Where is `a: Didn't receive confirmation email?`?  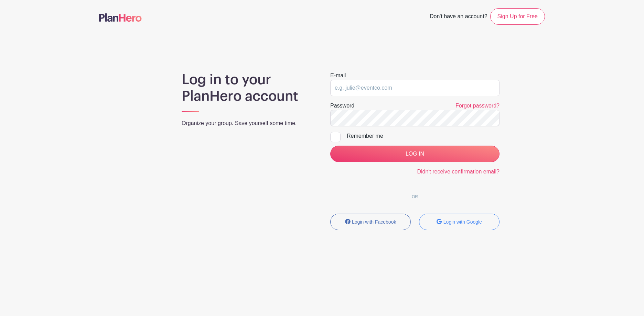
a: Didn't receive confirmation email? is located at coordinates (458, 172).